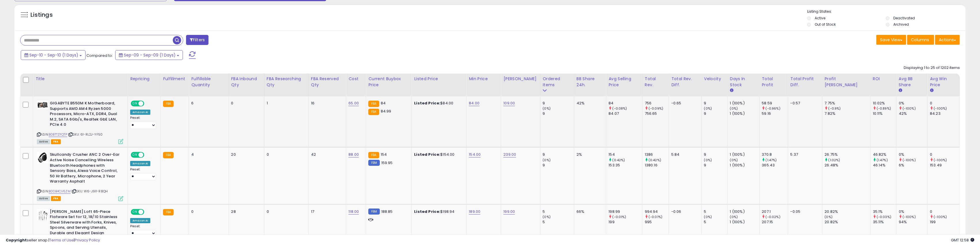  What do you see at coordinates (655, 81) in the screenshot?
I see `div: Total Rev.` at bounding box center [655, 81].